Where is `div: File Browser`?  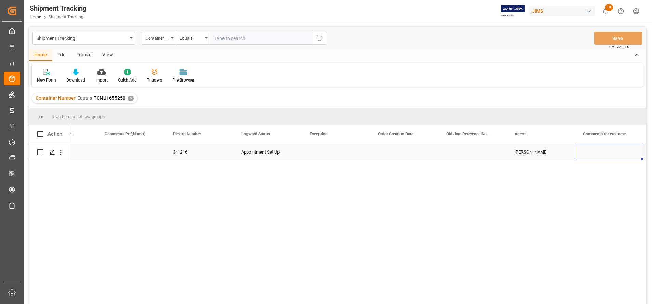
div: File Browser is located at coordinates (183, 80).